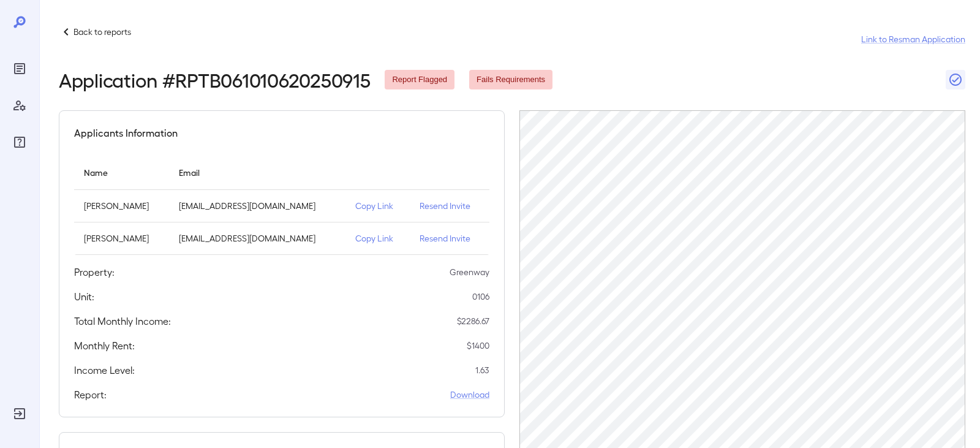  What do you see at coordinates (102, 32) in the screenshot?
I see `p: Back to reports` at bounding box center [102, 32].